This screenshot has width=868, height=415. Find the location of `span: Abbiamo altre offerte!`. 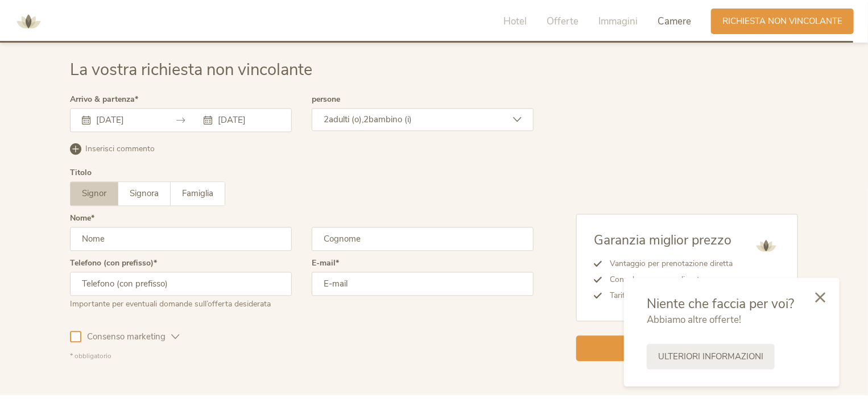

span: Abbiamo altre offerte! is located at coordinates (694, 319).